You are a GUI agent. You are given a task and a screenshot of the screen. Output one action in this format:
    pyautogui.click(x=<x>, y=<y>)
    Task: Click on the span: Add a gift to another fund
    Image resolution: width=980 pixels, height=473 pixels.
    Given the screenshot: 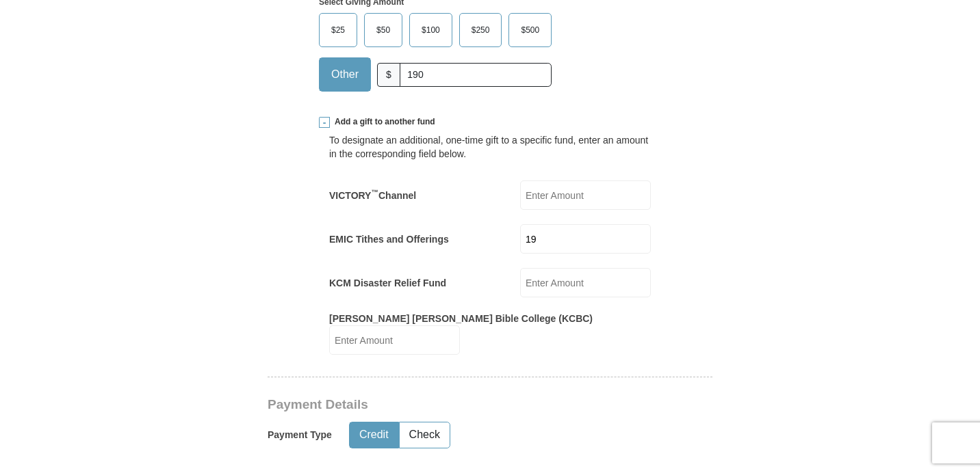 What is the action you would take?
    pyautogui.click(x=383, y=122)
    